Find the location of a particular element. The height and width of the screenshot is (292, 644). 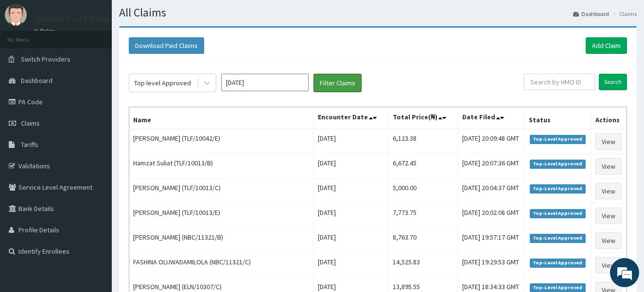

th: Total Price(₦) is located at coordinates (423, 118).